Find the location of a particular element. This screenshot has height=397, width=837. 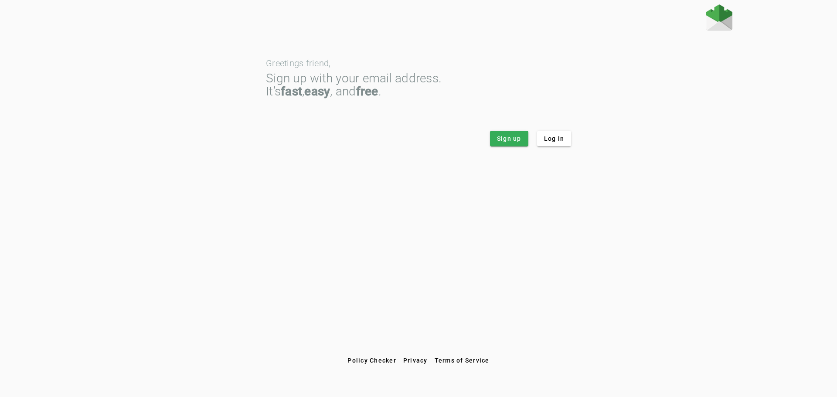

span: Policy Checker is located at coordinates (372, 361).